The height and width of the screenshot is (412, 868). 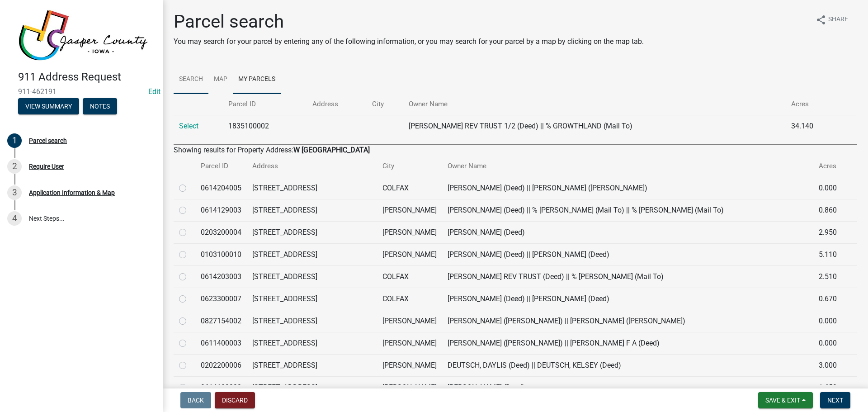 I want to click on td: 0203200004, so click(x=221, y=232).